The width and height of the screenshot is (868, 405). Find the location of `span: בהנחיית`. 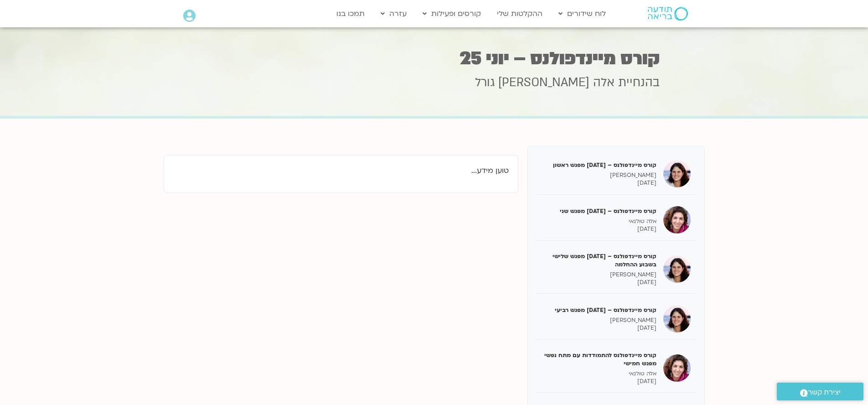

span: בהנחיית is located at coordinates (638, 83).